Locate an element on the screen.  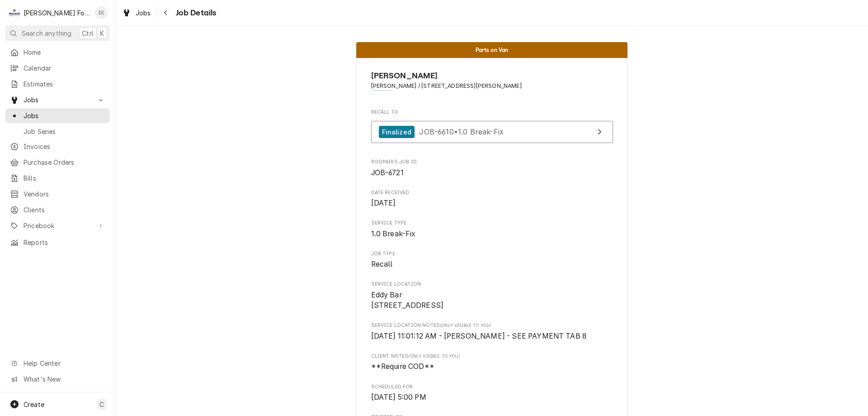
span: Create is located at coordinates (34, 404).